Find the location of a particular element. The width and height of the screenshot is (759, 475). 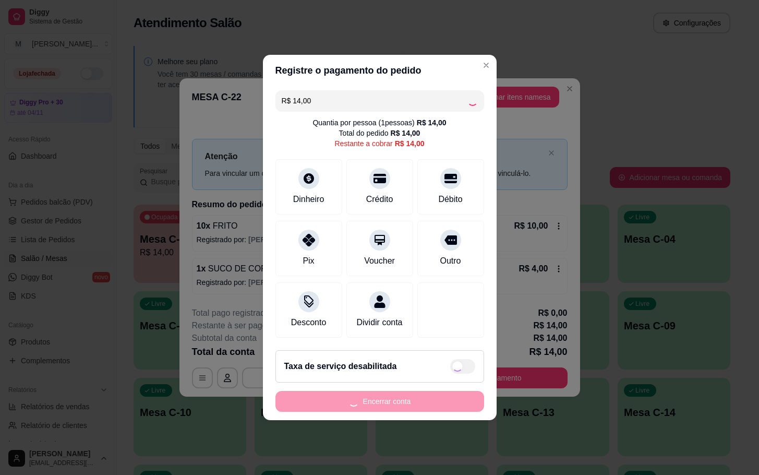

div: Outro is located at coordinates (450, 261).